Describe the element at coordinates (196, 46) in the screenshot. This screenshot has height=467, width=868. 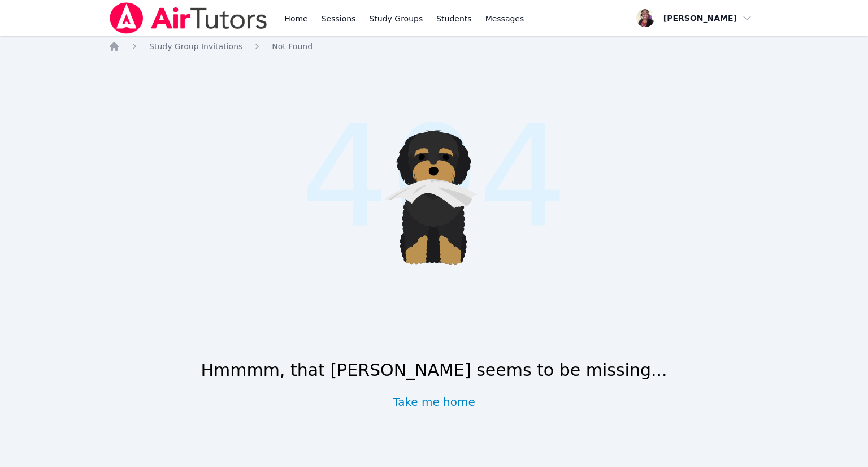
I see `a: Study Group Invitations` at that location.